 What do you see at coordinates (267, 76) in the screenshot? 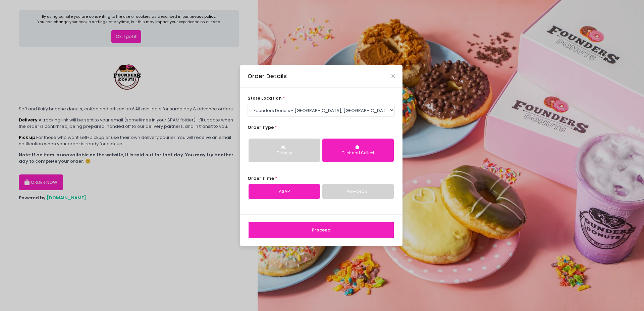
I see `div: Order Details` at bounding box center [267, 76].